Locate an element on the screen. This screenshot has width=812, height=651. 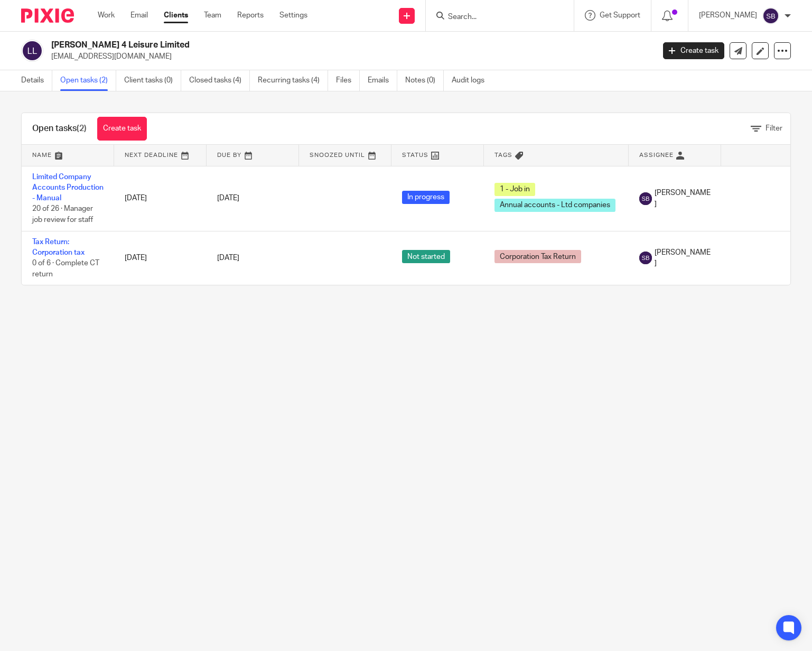
a: Recurring tasks (4) is located at coordinates (292, 80).